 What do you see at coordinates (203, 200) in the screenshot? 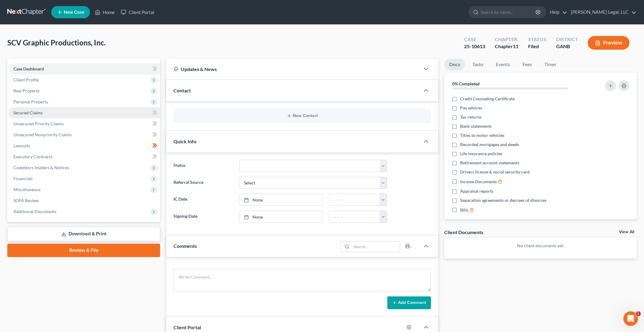
I see `label: IC Date` at bounding box center [203, 200].